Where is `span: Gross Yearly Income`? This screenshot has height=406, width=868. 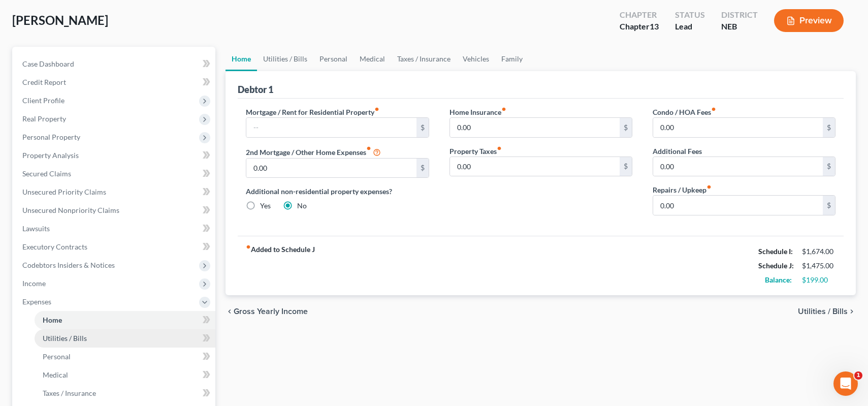 span: Gross Yearly Income is located at coordinates (271, 311).